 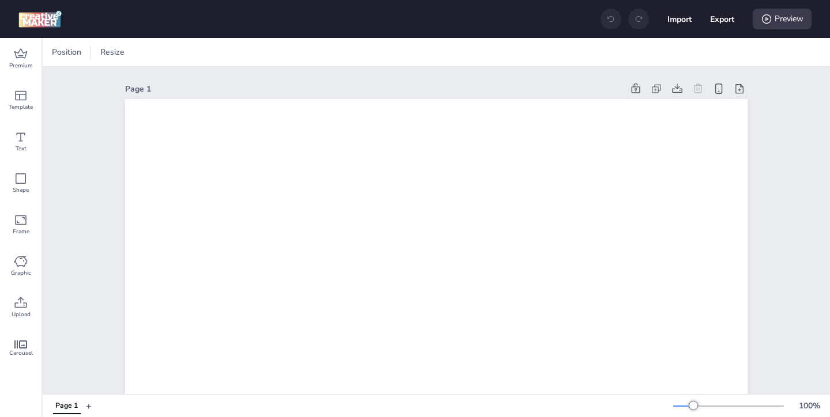 What do you see at coordinates (21, 149) in the screenshot?
I see `span: Text` at bounding box center [21, 149].